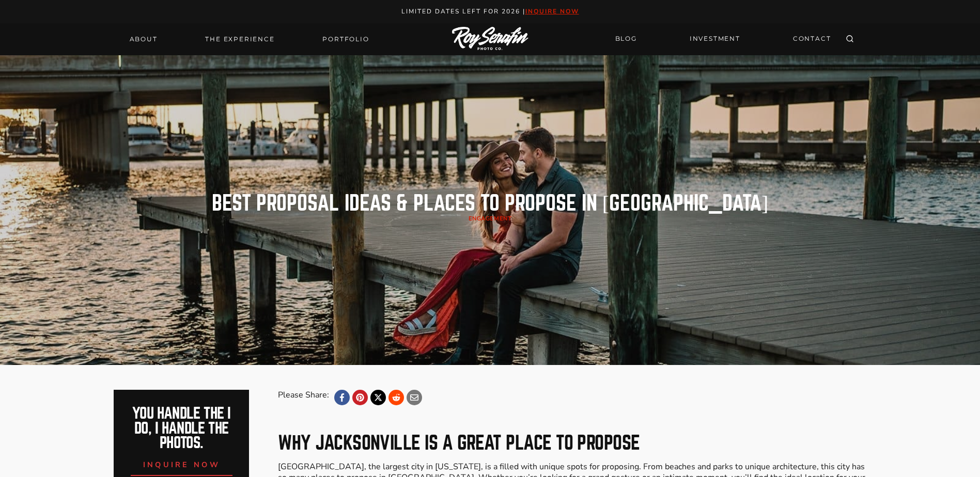 The height and width of the screenshot is (477, 980). What do you see at coordinates (572, 443) in the screenshot?
I see `h2: Why Jacksonville is a Great Place to Propose` at bounding box center [572, 443].